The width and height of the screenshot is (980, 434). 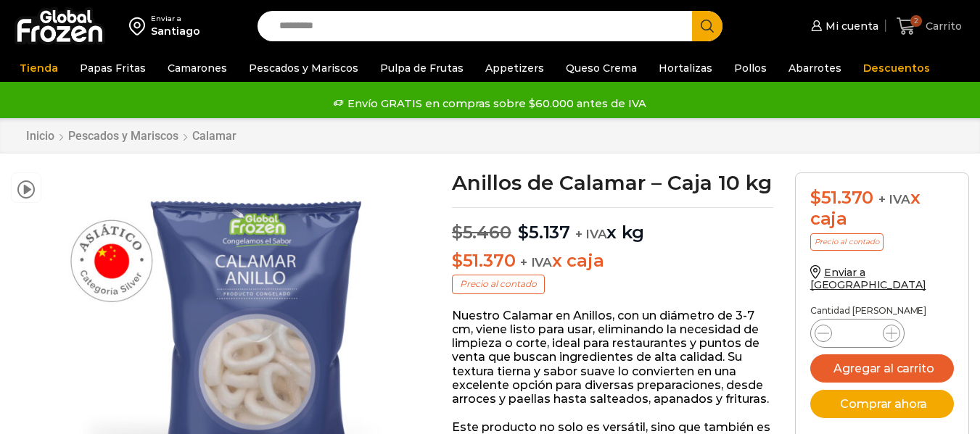 What do you see at coordinates (601, 68) in the screenshot?
I see `a: Queso Crema` at bounding box center [601, 68].